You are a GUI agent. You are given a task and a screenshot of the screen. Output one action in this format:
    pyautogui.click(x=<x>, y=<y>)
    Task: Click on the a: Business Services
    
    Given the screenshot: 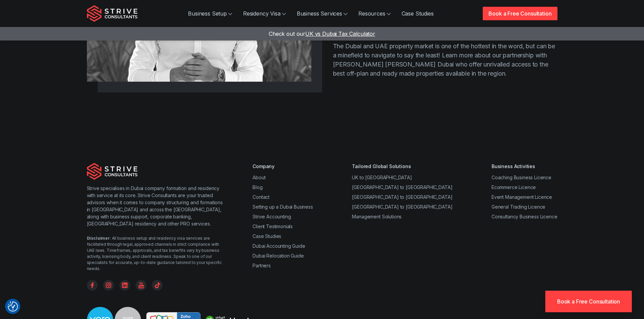 What is the action you would take?
    pyautogui.click(x=322, y=14)
    